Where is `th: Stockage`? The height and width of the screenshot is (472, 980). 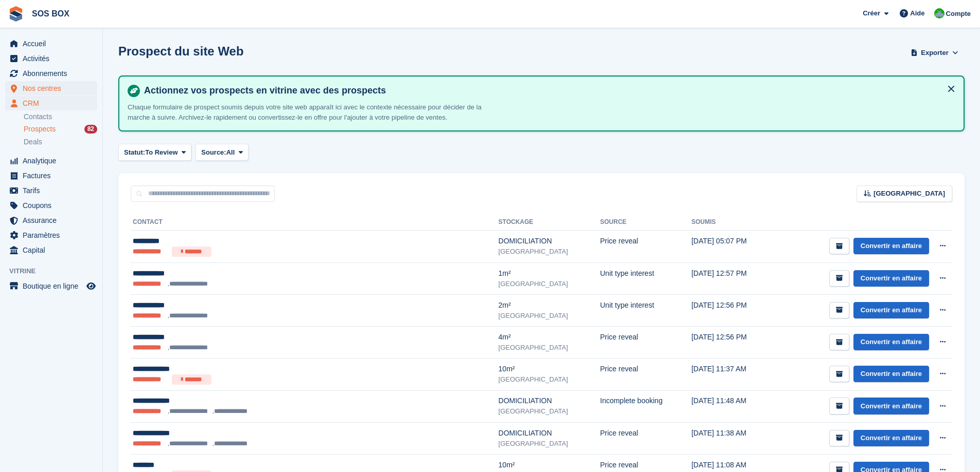
th: Stockage is located at coordinates (549, 222).